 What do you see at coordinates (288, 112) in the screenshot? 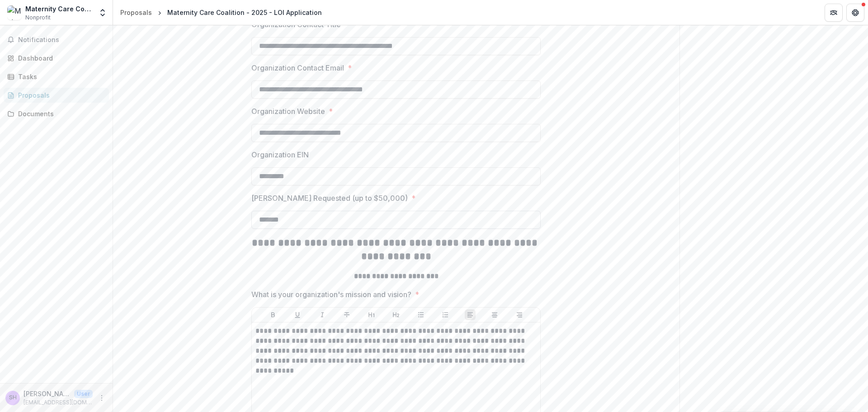
I see `p: Organization Website` at bounding box center [288, 112].